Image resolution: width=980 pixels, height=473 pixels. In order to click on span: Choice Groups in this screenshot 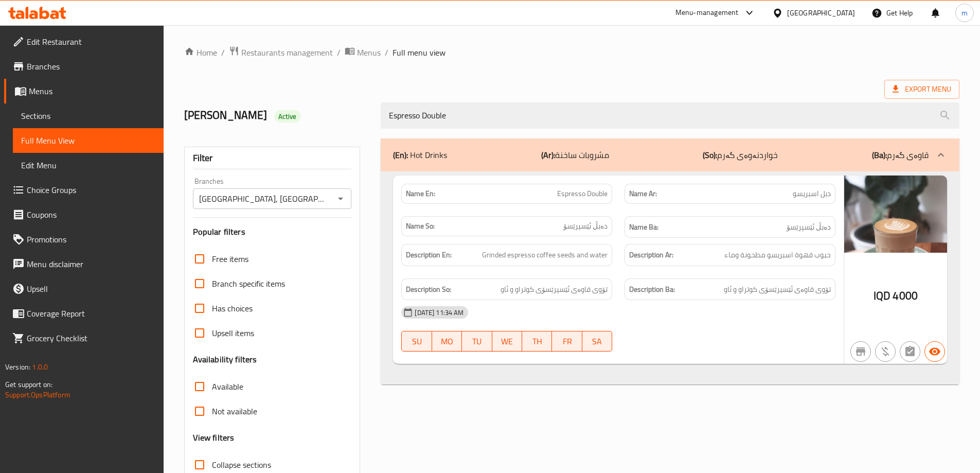, I will do `click(91, 190)`.